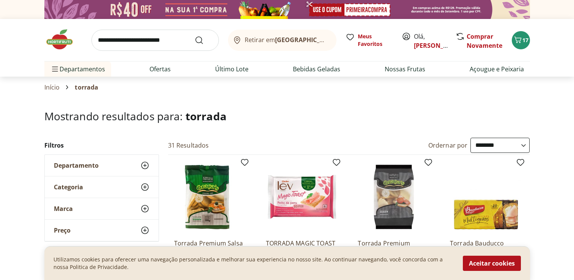 The image size is (574, 280). Describe the element at coordinates (63, 209) in the screenshot. I see `span: Marca` at that location.